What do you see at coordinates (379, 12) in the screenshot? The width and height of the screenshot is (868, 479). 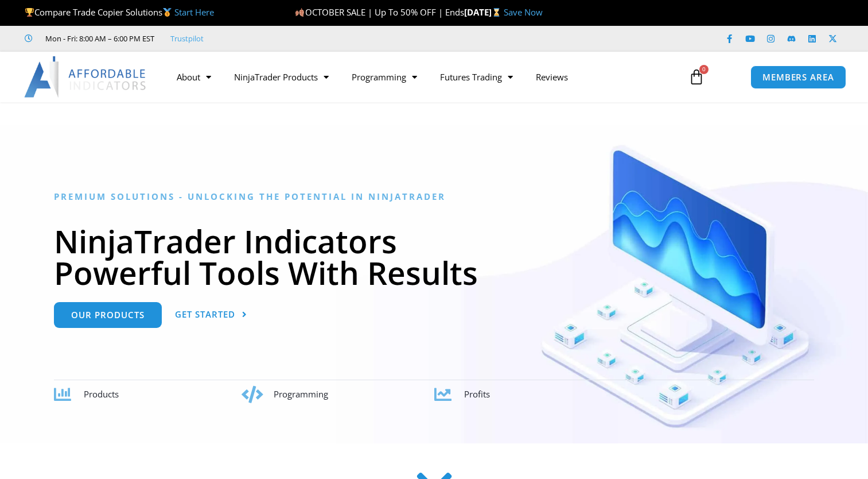 I see `span: OCTOBER SALE | Up To 50% OFF | Ends` at bounding box center [379, 12].